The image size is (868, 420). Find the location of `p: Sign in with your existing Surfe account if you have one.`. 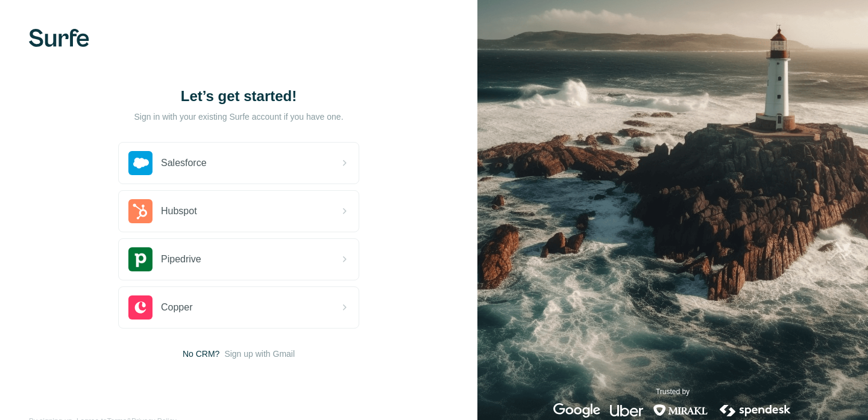

p: Sign in with your existing Surfe account if you have one. is located at coordinates (238, 117).